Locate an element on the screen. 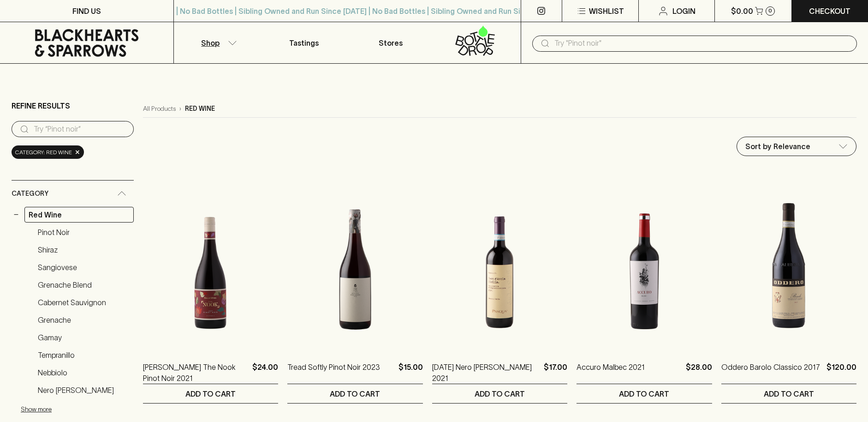  a: Grenache Blend is located at coordinates (84, 285).